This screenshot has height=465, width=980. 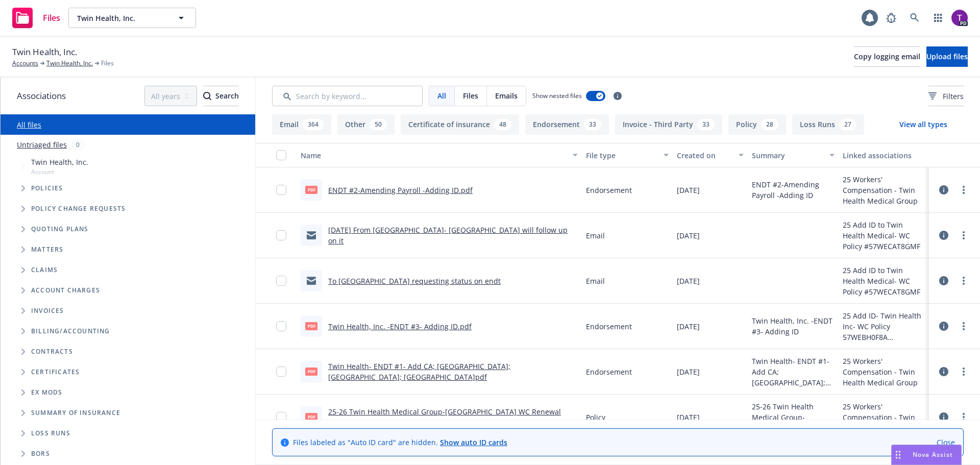 I want to click on div: Name, so click(x=433, y=155).